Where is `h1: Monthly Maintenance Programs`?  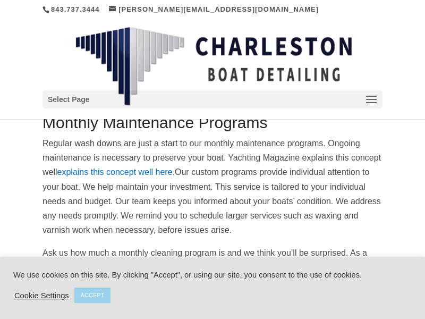
h1: Monthly Maintenance Programs is located at coordinates (212, 125).